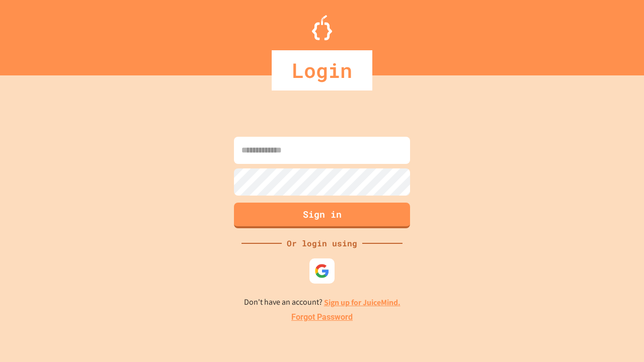 The width and height of the screenshot is (644, 362). Describe the element at coordinates (322, 302) in the screenshot. I see `p: Don't have an account?` at that location.